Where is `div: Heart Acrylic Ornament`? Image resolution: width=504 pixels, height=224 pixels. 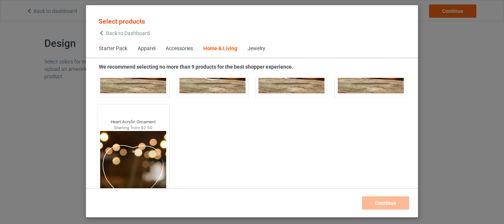
div: Heart Acrylic Ornament is located at coordinates (133, 122).